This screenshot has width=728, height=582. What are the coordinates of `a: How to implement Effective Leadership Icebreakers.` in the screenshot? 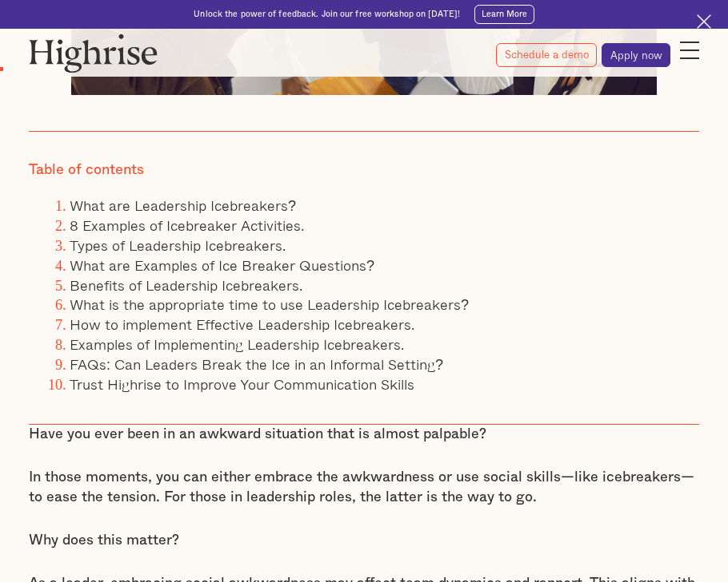 It's located at (242, 325).